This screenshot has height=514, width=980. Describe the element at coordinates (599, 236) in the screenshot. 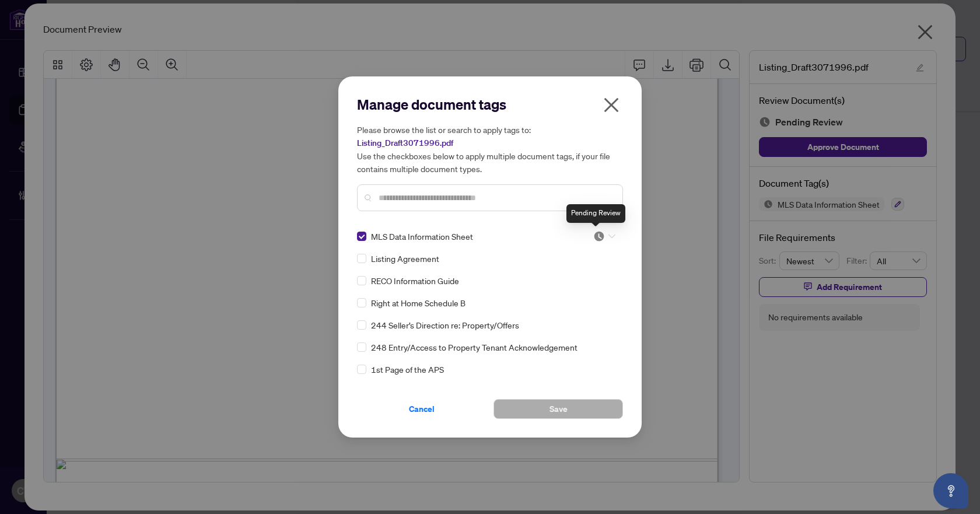

I see `img: status` at that location.